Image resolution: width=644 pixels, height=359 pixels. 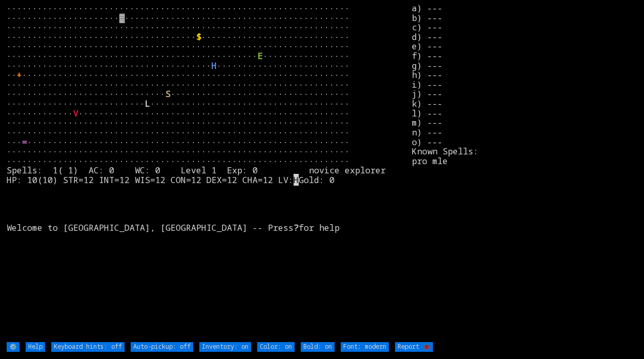 I want to click on stats: a) --- b) --- c) --- d) --- e) --- f) --- g) --- h) --- i) --- j) --- k) --- l) --- m) --- n) ---..., so click(x=525, y=172).